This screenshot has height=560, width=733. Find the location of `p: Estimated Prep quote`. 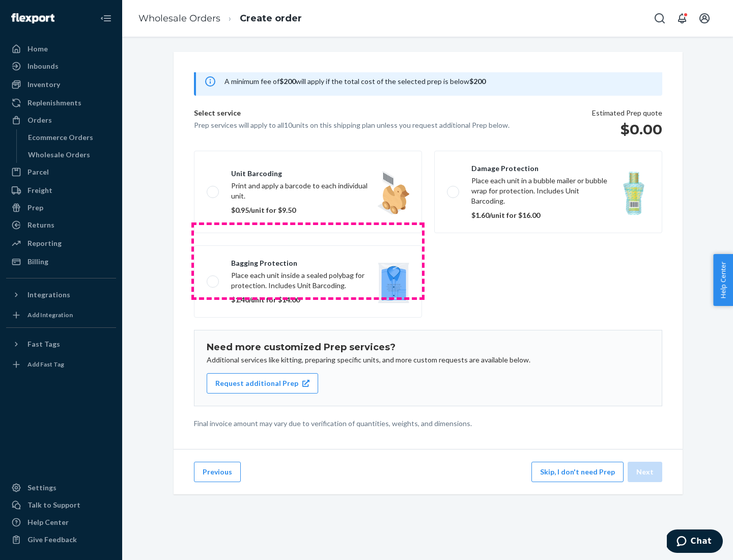

p: Estimated Prep quote is located at coordinates (627, 113).